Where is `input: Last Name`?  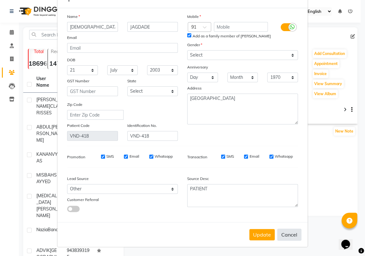 input: Last Name is located at coordinates (153, 27).